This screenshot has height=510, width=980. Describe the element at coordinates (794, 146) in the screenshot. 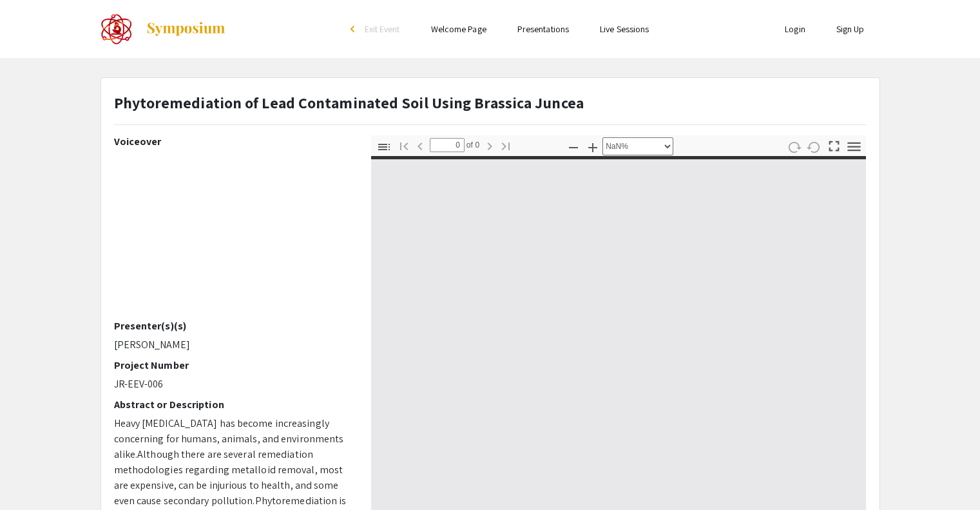

I see `button: Rotate Clockwise` at that location.